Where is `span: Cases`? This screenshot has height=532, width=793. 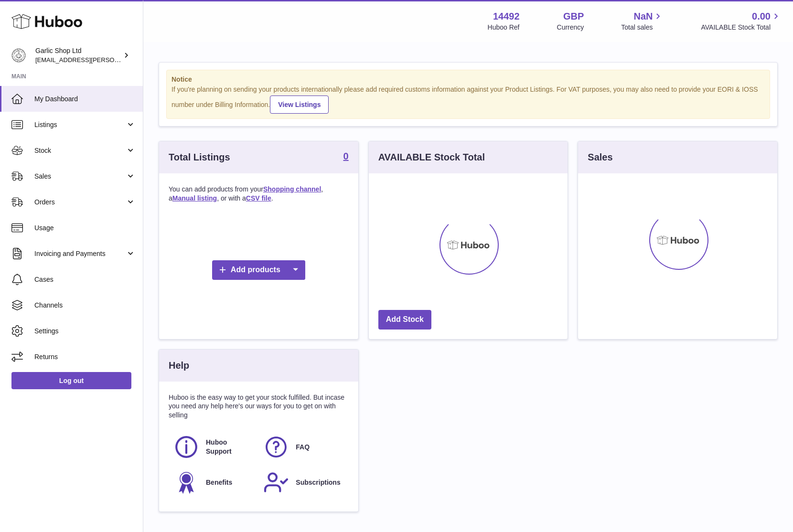
span: Cases is located at coordinates (85, 280).